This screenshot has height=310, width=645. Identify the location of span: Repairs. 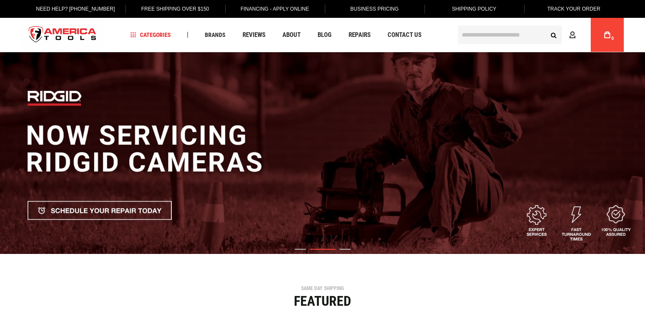
(360, 35).